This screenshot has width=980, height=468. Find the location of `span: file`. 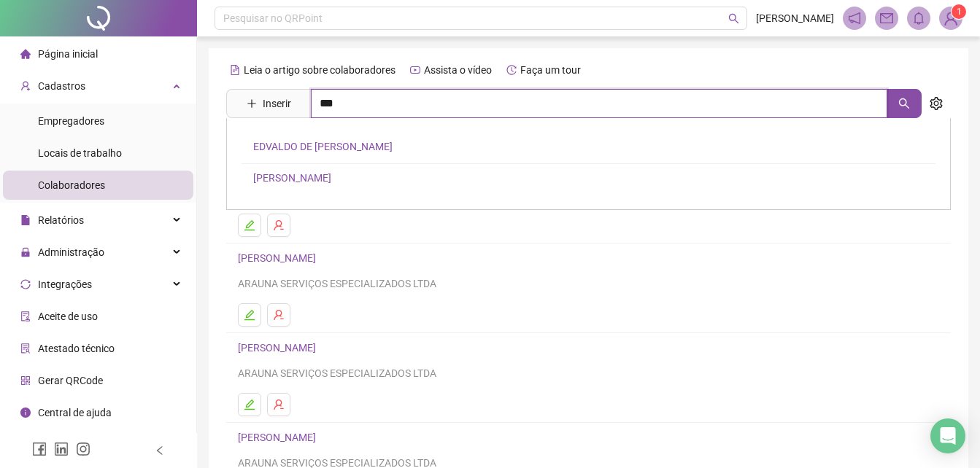

span: file is located at coordinates (26, 221).